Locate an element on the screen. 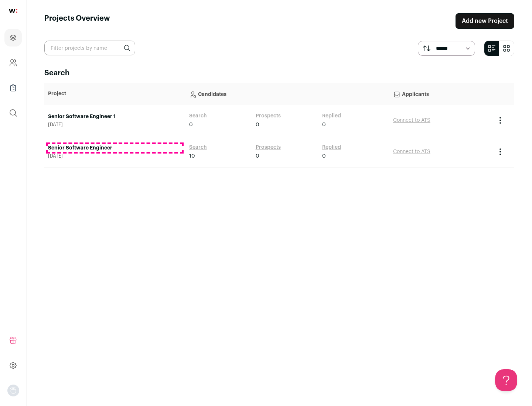 Image resolution: width=532 pixels, height=406 pixels. span: 10 is located at coordinates (192, 156).